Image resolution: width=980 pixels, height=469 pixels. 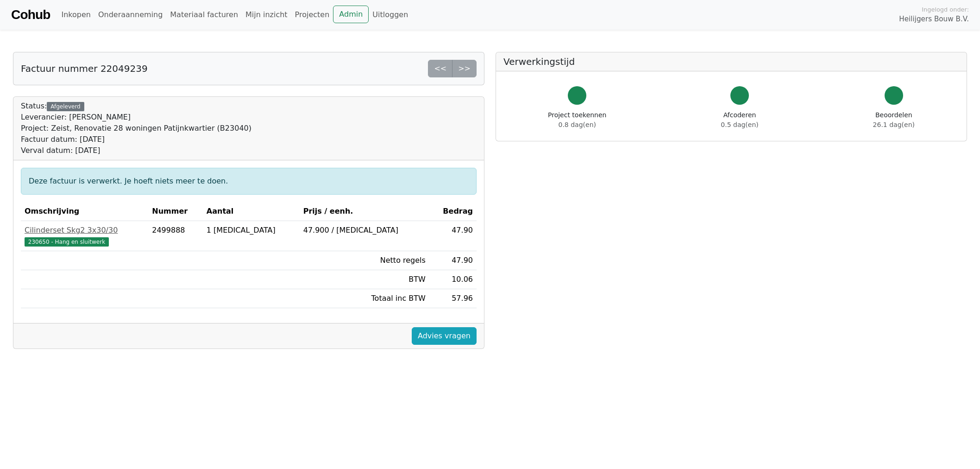 What do you see at coordinates (453, 298) in the screenshot?
I see `td: 57.96` at bounding box center [453, 298].